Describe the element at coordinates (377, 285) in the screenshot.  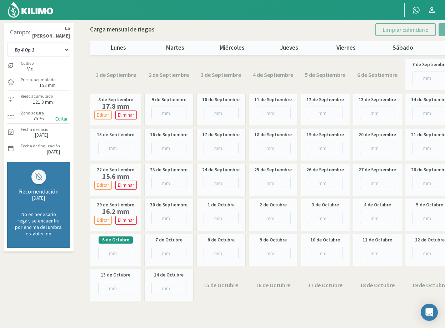
I see `label: 18 de Octubre` at that location.